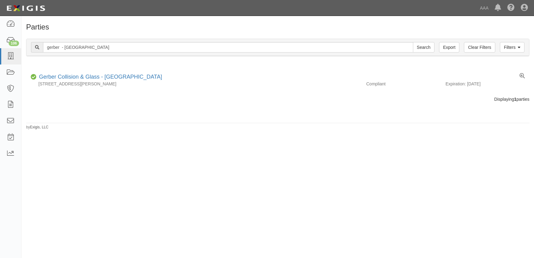 This screenshot has width=534, height=258. I want to click on a: View results summary, so click(522, 76).